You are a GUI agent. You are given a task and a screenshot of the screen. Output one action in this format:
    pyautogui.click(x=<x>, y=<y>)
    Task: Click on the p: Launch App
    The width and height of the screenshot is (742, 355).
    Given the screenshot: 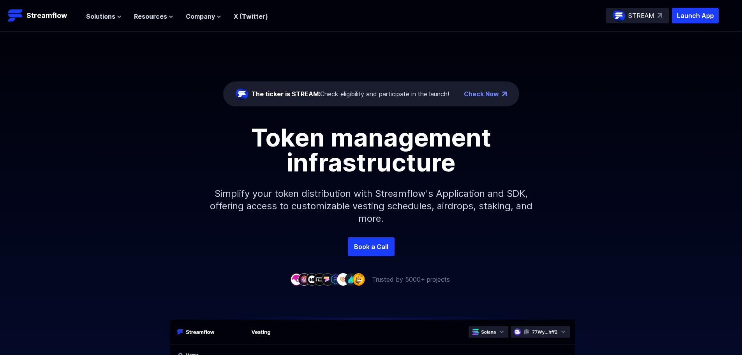 What is the action you would take?
    pyautogui.click(x=695, y=16)
    